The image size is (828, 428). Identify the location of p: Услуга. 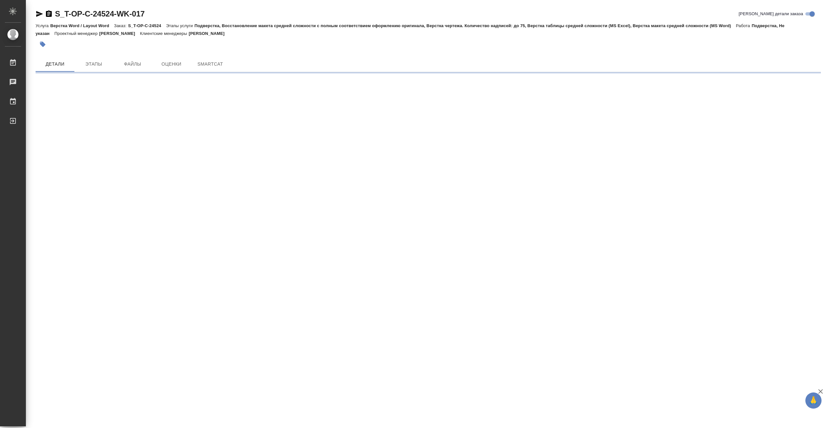
(43, 26).